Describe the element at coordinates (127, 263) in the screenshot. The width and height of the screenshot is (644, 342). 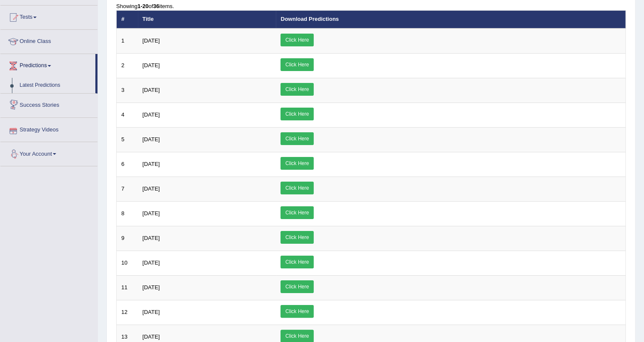
I see `td: 10` at that location.